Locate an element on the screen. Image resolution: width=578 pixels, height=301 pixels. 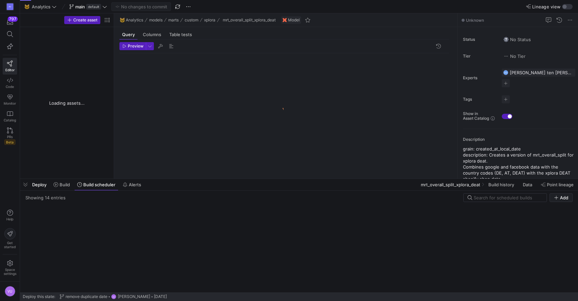
span: Catalog is located at coordinates (10, 120).